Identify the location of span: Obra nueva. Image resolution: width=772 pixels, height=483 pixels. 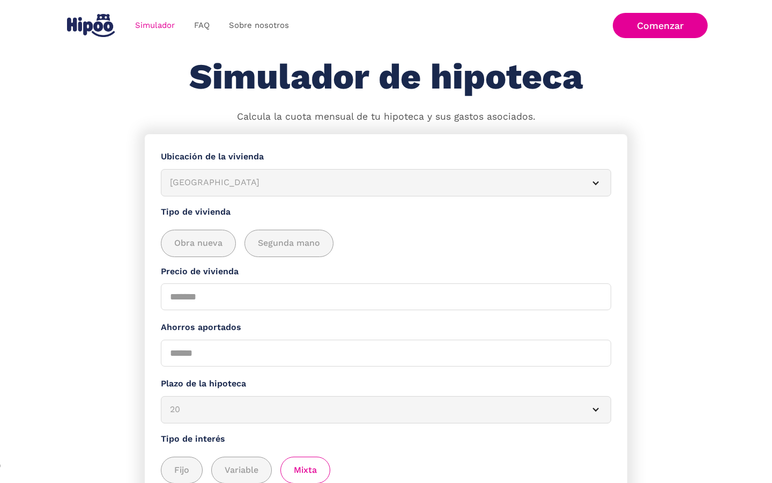
(198, 243).